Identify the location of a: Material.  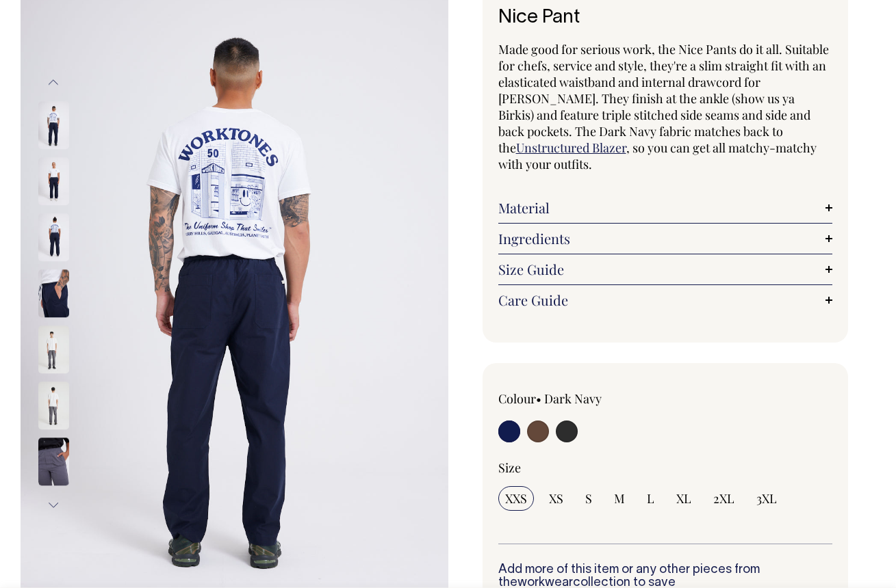
(666, 208).